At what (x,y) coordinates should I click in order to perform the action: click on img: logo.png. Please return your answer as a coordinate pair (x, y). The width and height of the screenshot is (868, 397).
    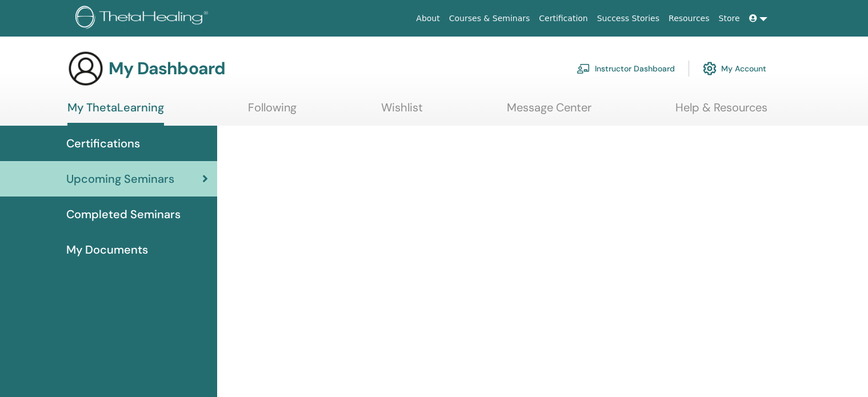
    Looking at the image, I should click on (144, 18).